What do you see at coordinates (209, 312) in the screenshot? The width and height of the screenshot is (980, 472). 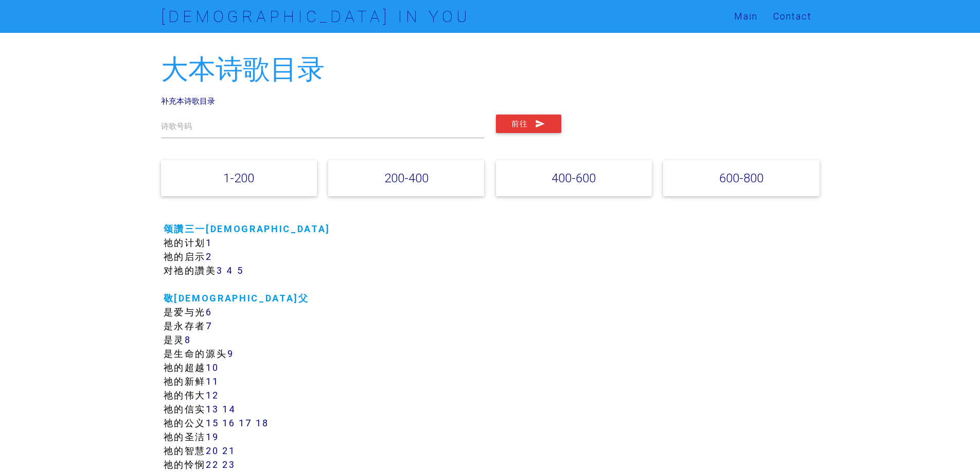 I see `a: 6` at bounding box center [209, 312].